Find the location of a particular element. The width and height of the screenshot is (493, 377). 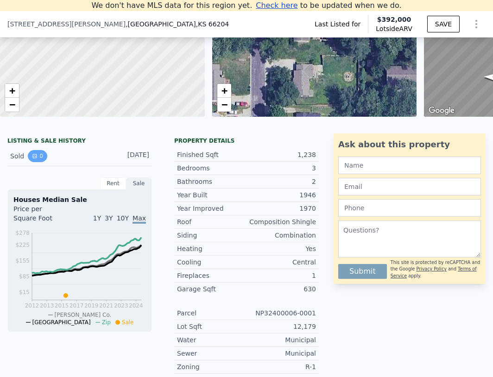

div: Sold is located at coordinates (41, 156).